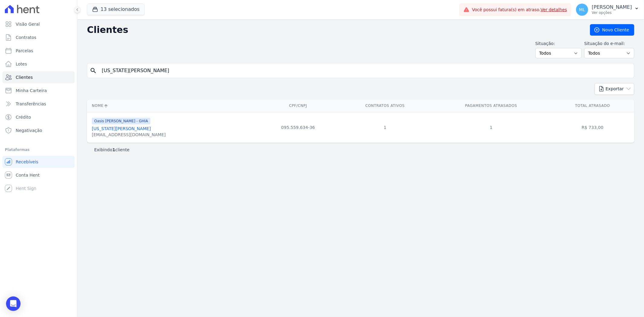 The width and height of the screenshot is (644, 317). What do you see at coordinates (519, 10) in the screenshot?
I see `span: Você possui fatura(s) em atraso.` at bounding box center [519, 10].